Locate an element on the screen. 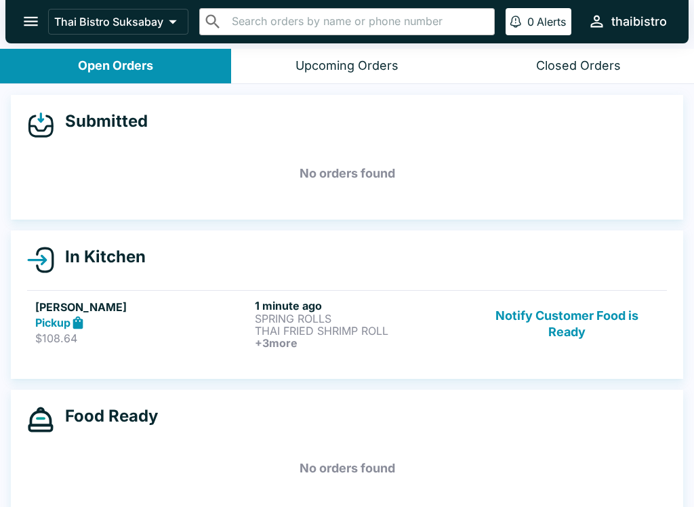  p: THAI FRIED SHRIMP ROLL is located at coordinates (362, 331).